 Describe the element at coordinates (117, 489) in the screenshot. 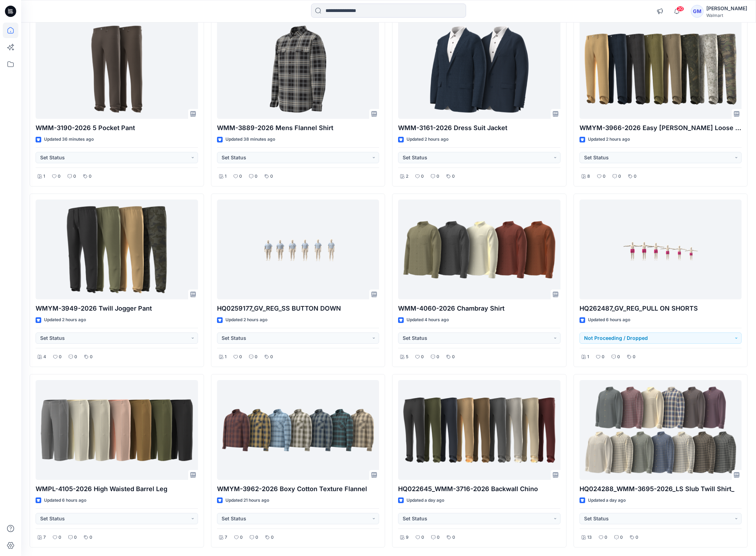

I see `p: WMPL-4105-2026 High Waisted Barrel Leg` at that location.